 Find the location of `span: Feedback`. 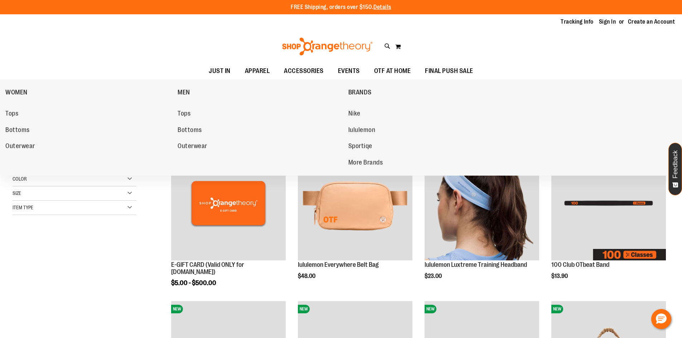

span: Feedback is located at coordinates (675, 164).